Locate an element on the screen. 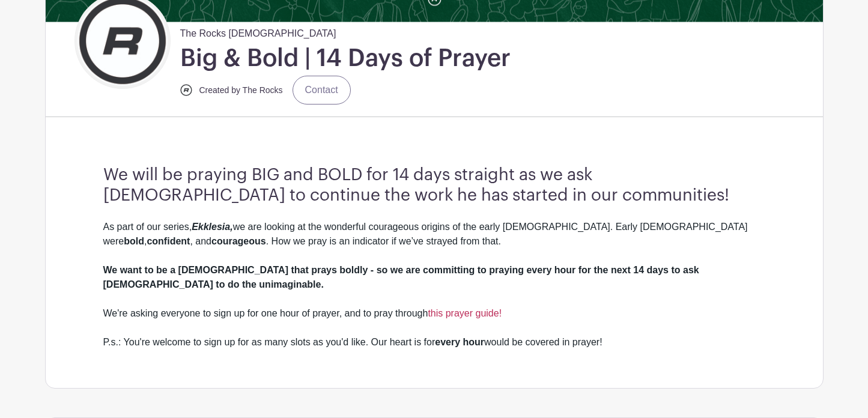 Image resolution: width=868 pixels, height=418 pixels. h1: Big & Bold | 14 Days of Prayer is located at coordinates (345, 58).